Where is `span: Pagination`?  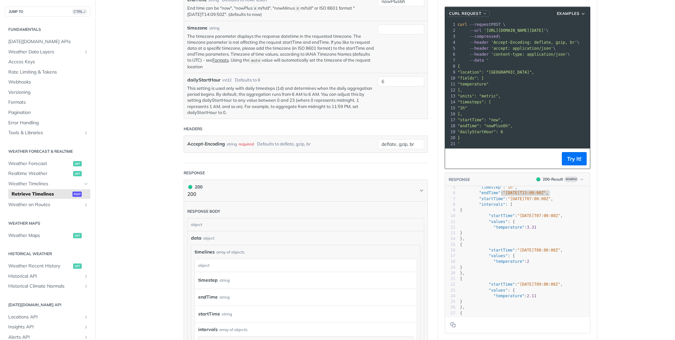 span: Pagination is located at coordinates (48, 113).